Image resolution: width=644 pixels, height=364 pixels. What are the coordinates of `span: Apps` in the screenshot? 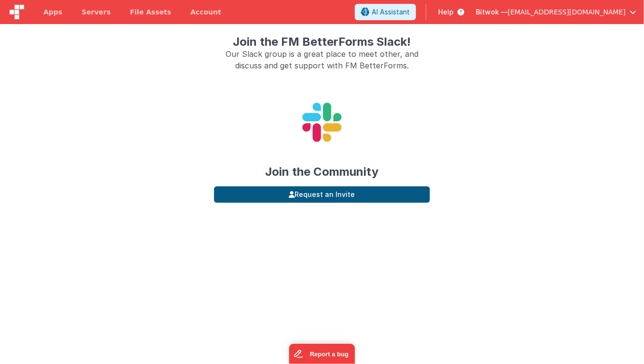 It's located at (52, 12).